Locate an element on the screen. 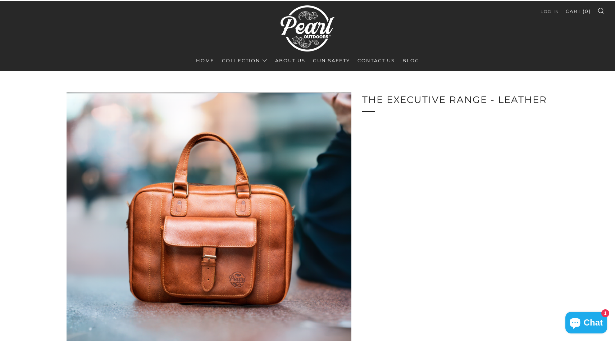  a: Contact Us is located at coordinates (376, 60).